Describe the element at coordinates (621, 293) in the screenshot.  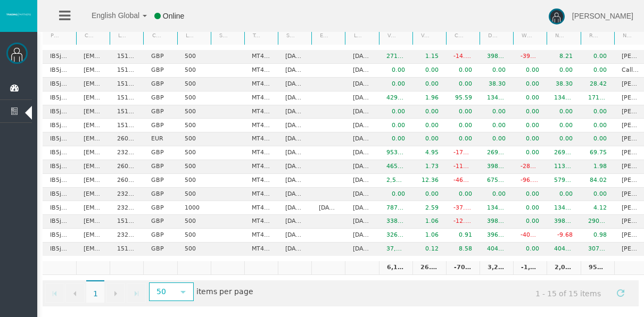
I see `a: Refresh` at that location.